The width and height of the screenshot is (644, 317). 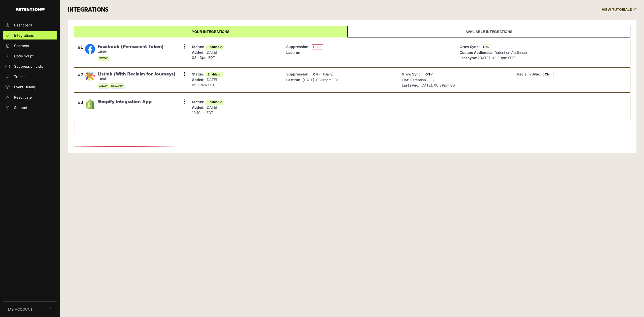 What do you see at coordinates (489, 31) in the screenshot?
I see `a: Available integrations` at bounding box center [489, 31].